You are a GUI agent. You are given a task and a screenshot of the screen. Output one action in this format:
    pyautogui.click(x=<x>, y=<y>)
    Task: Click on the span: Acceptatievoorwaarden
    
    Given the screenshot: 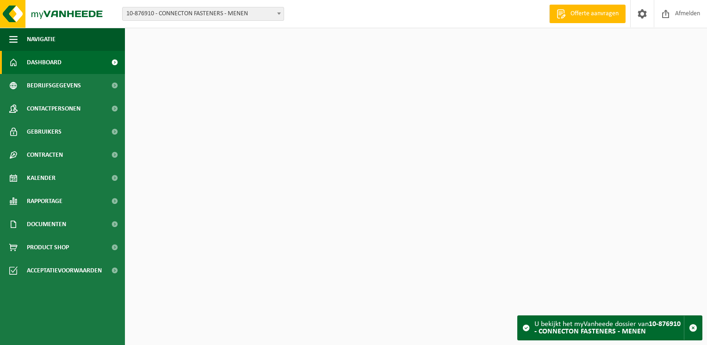 What is the action you would take?
    pyautogui.click(x=64, y=271)
    